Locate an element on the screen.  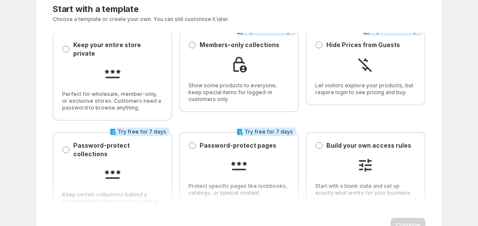
span: Protect specific pages like lookbooks, catalogs, or special content. is located at coordinates (239, 190).